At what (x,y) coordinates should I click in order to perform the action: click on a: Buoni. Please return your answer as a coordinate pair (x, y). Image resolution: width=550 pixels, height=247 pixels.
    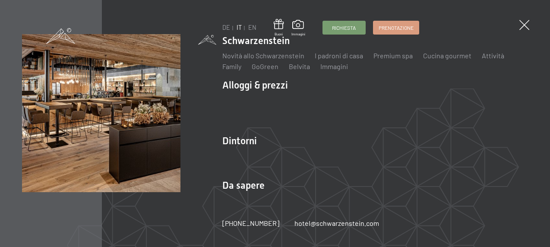
    Looking at the image, I should click on (278, 28).